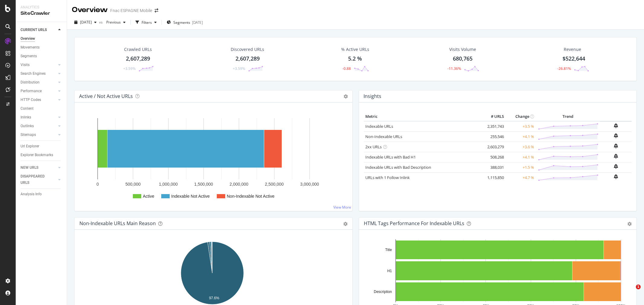 This screenshot has height=305, width=644. What do you see at coordinates (42, 39) in the screenshot?
I see `a: Overview` at bounding box center [42, 39].